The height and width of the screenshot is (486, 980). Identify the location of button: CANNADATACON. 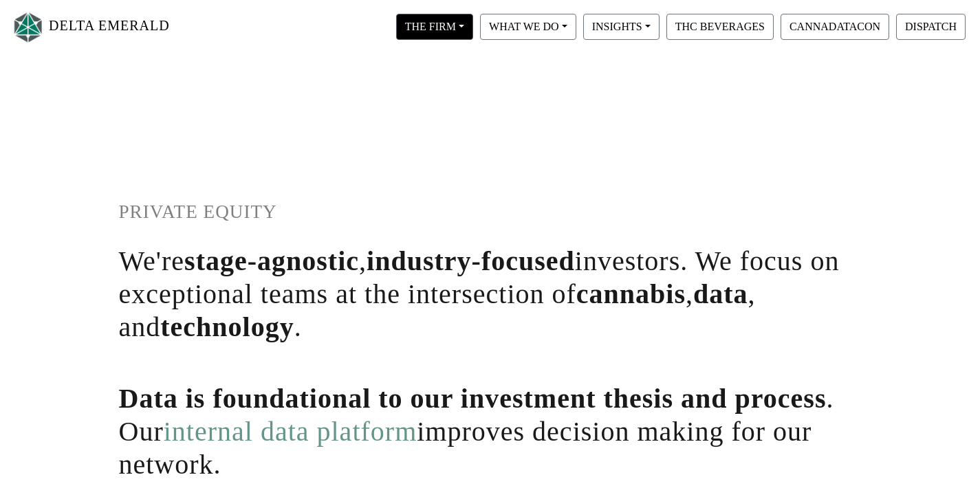
(835, 27).